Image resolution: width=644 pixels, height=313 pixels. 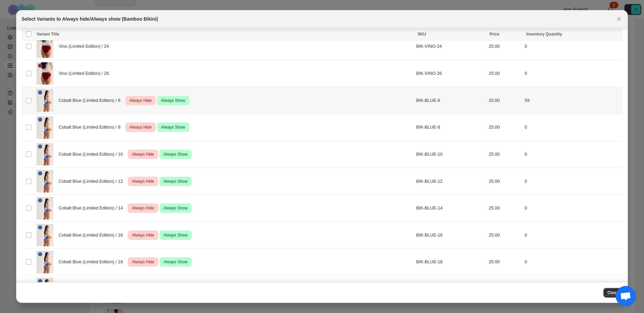 What do you see at coordinates (450, 127) in the screenshot?
I see `td: BIK-BLUE-8` at bounding box center [450, 127].